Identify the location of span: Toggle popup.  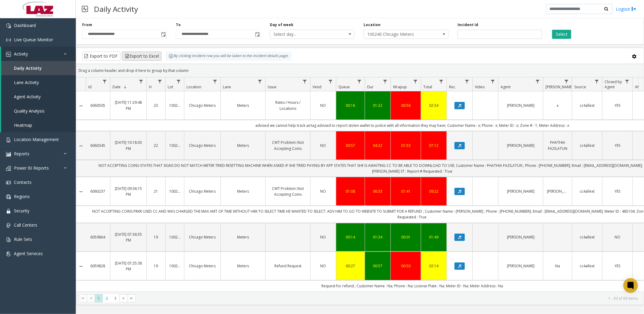
(257, 34).